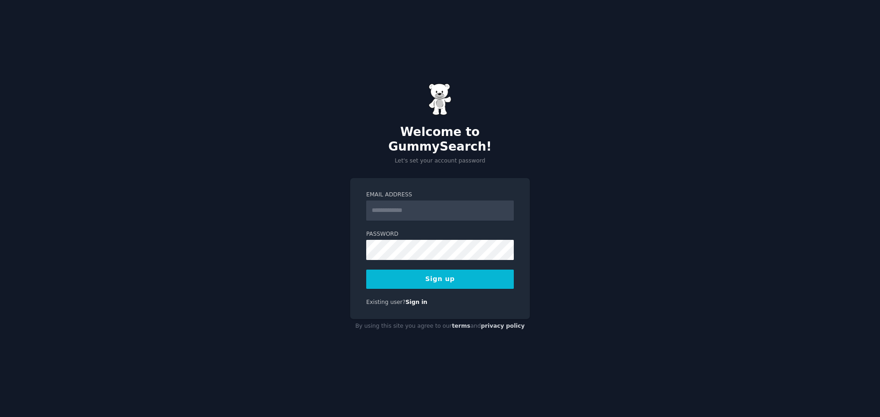  What do you see at coordinates (440, 139) in the screenshot?
I see `h2: Welcome to GummySearch!` at bounding box center [440, 139].